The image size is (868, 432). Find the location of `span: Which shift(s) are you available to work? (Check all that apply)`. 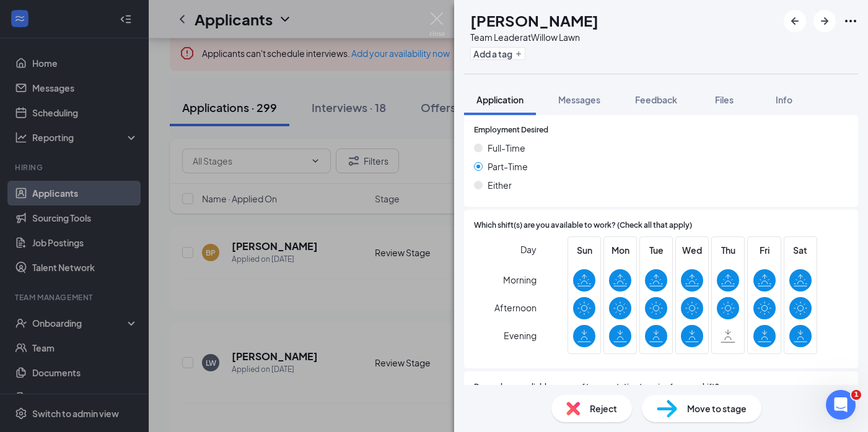

span: Which shift(s) are you available to work? (Check all that apply) is located at coordinates (583, 225).